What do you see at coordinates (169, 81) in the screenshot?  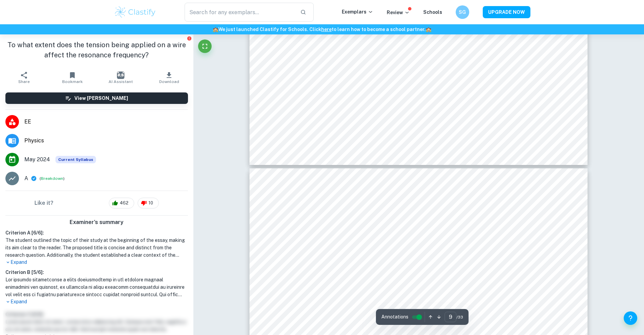 I see `span: Download` at bounding box center [169, 81].